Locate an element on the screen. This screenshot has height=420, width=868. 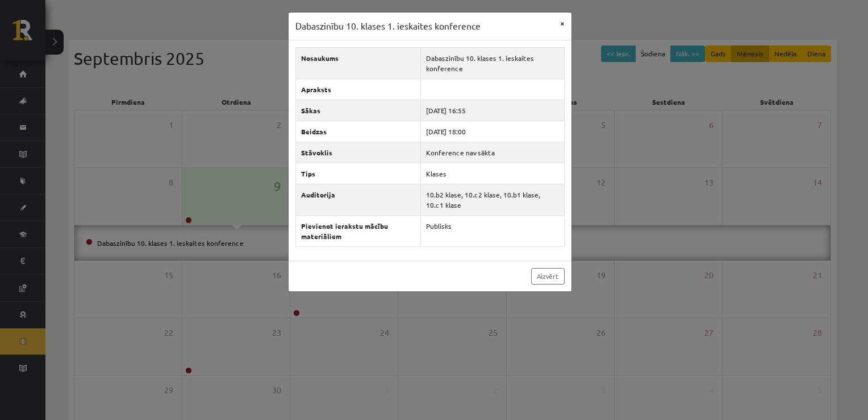
td: Klases is located at coordinates (492, 173).